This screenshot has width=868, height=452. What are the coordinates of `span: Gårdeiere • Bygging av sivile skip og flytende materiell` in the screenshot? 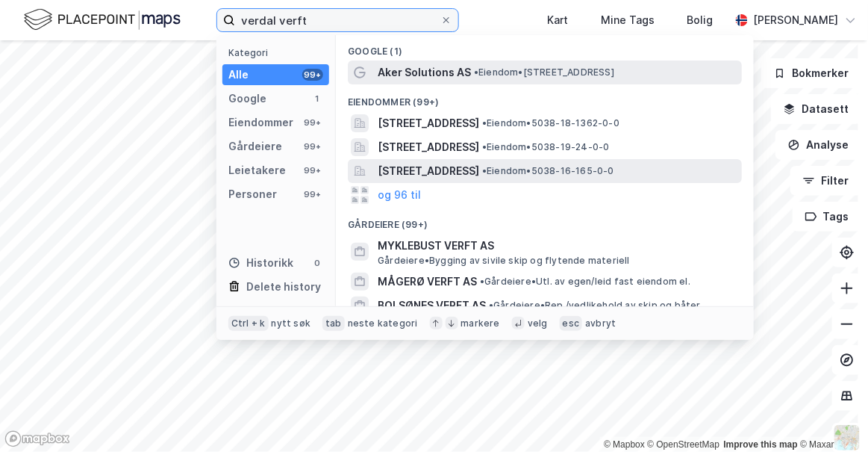 It's located at (504, 260).